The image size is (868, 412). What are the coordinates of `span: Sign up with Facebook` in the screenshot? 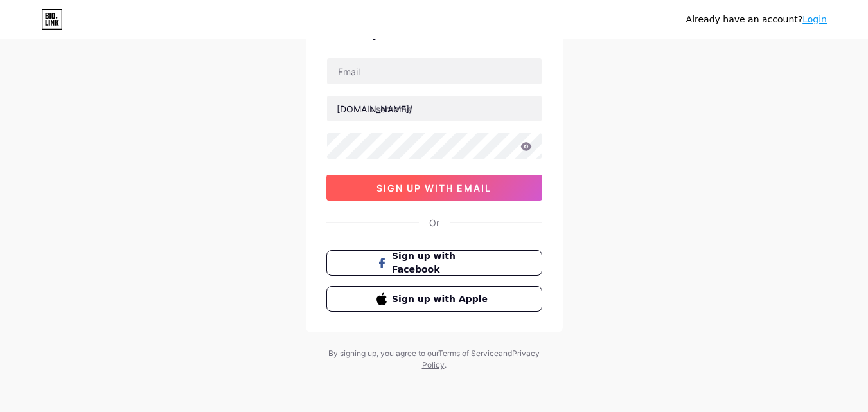 It's located at (442, 263).